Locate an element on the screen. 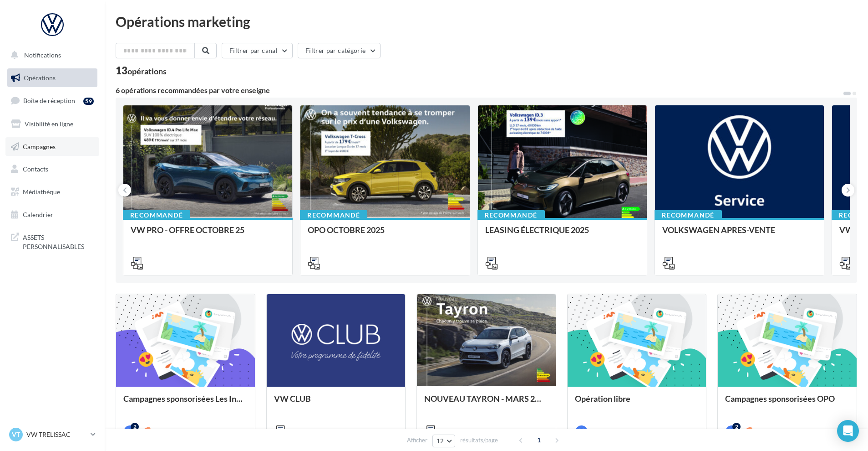 The width and height of the screenshot is (868, 451). span: Boîte de réception is located at coordinates (49, 100).